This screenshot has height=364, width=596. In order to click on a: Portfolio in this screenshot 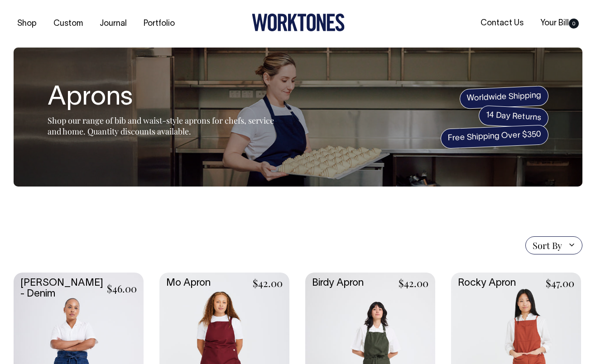, I will do `click(159, 24)`.